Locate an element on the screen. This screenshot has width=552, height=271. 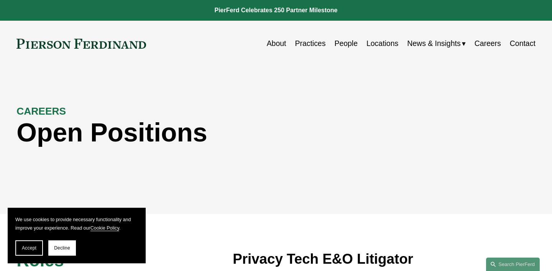
a: Contact is located at coordinates (522, 43).